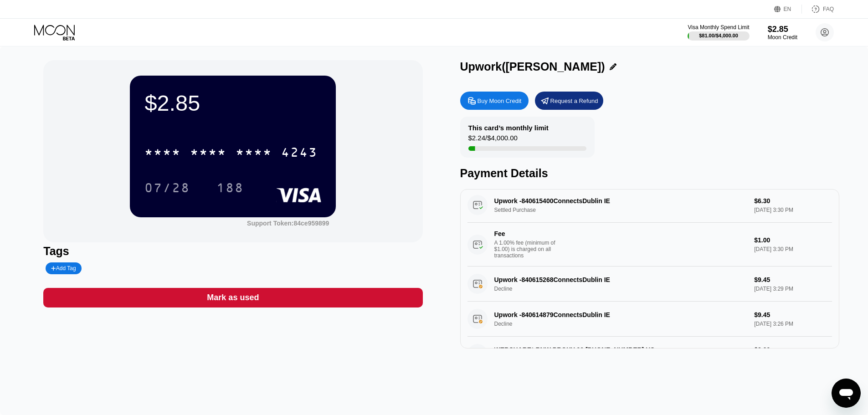 The image size is (868, 415). Describe the element at coordinates (782, 38) in the screenshot. I see `div: Moon Credit` at that location.